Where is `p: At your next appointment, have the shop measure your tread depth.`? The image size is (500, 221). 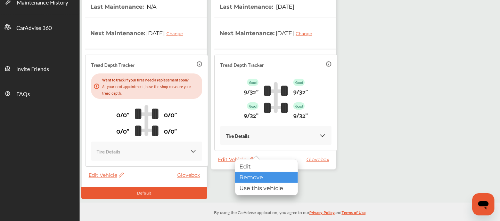
p: At your next appointment, have the shop measure your tread depth. is located at coordinates (151, 89).